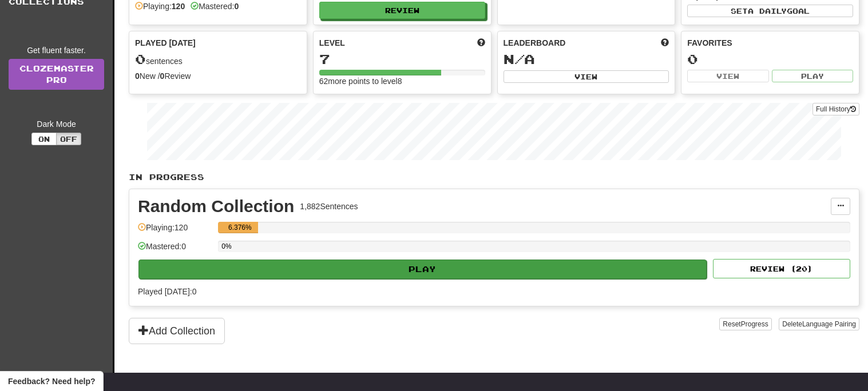  What do you see at coordinates (240, 228) in the screenshot?
I see `div: 6.376%` at bounding box center [240, 228].